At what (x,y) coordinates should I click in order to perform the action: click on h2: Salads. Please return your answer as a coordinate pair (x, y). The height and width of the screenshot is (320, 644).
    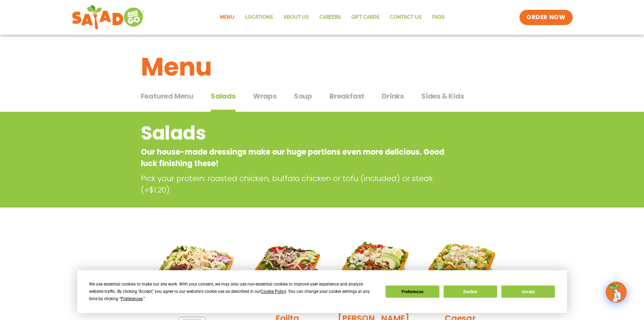
    Looking at the image, I should click on (294, 133).